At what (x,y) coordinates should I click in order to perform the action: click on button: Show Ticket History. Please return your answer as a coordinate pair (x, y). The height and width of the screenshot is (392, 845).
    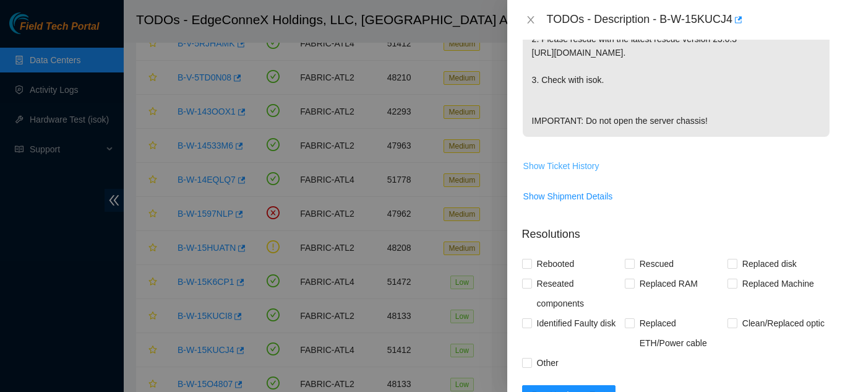
    Looking at the image, I should click on (561, 166).